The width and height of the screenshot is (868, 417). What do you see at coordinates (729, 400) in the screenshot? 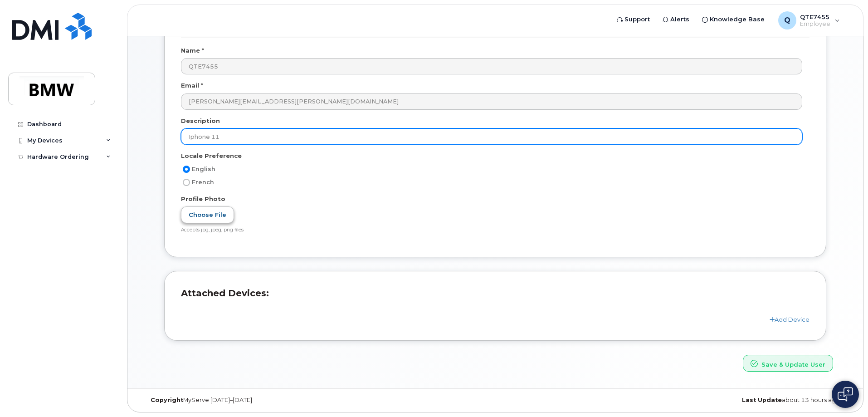
I see `div: about 13 hours ago` at bounding box center [729, 400].